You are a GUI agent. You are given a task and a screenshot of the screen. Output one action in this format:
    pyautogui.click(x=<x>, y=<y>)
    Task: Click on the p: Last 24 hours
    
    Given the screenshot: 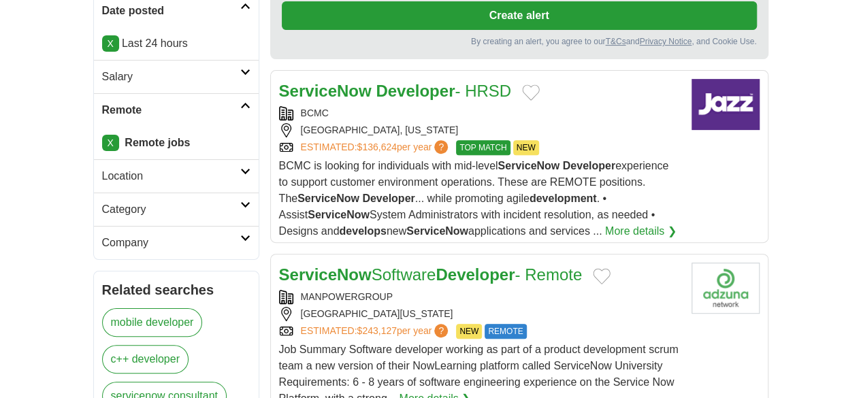 What is the action you would take?
    pyautogui.click(x=176, y=44)
    